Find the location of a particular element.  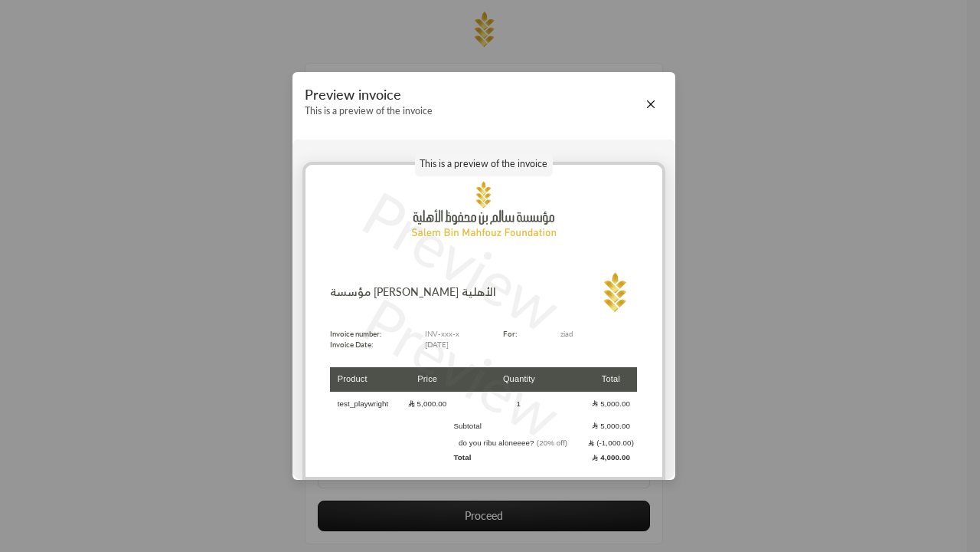

img: Logo is located at coordinates (614, 292).